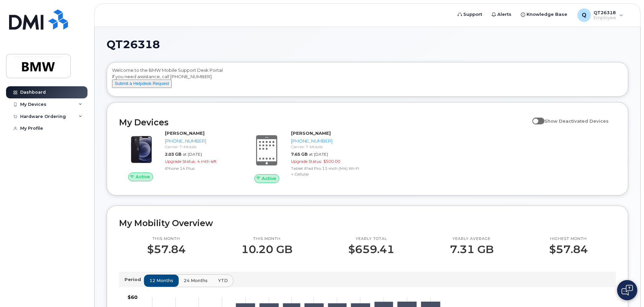 The width and height of the screenshot is (644, 307). Describe the element at coordinates (133, 45) in the screenshot. I see `span: QT26318` at that location.